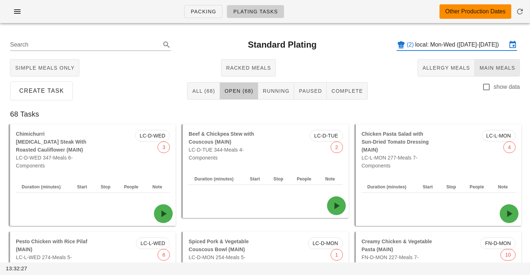 The image size is (530, 275). What do you see at coordinates (347, 91) in the screenshot?
I see `span: Complete` at bounding box center [347, 91].